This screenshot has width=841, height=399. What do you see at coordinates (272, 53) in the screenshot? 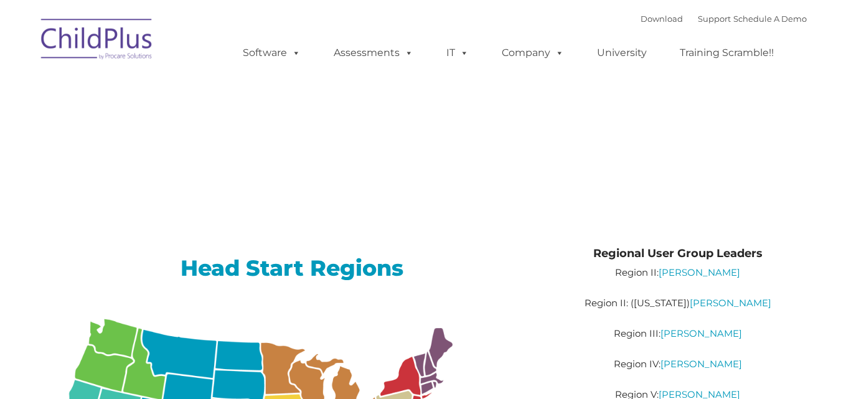
I see `a: Software` at bounding box center [272, 53].